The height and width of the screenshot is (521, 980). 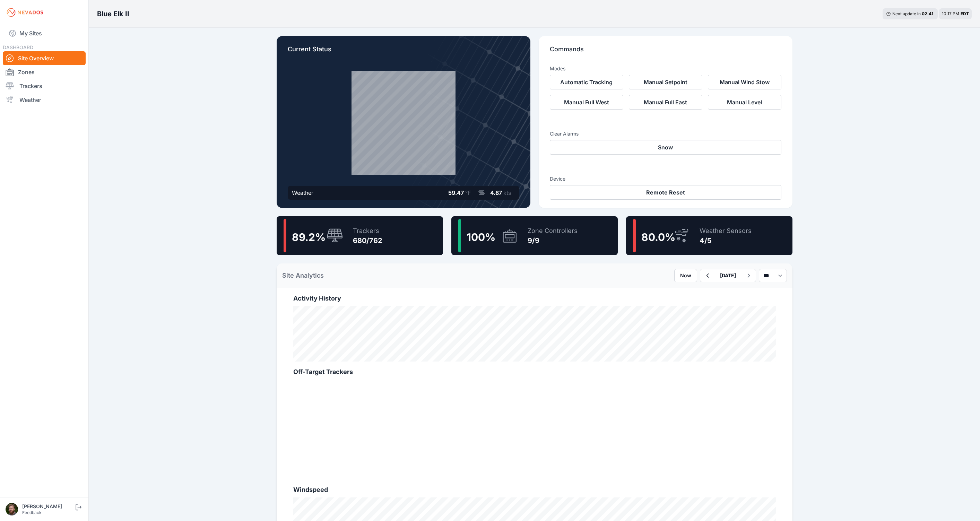 What do you see at coordinates (928, 14) in the screenshot?
I see `div: 02 : 41` at bounding box center [928, 14].